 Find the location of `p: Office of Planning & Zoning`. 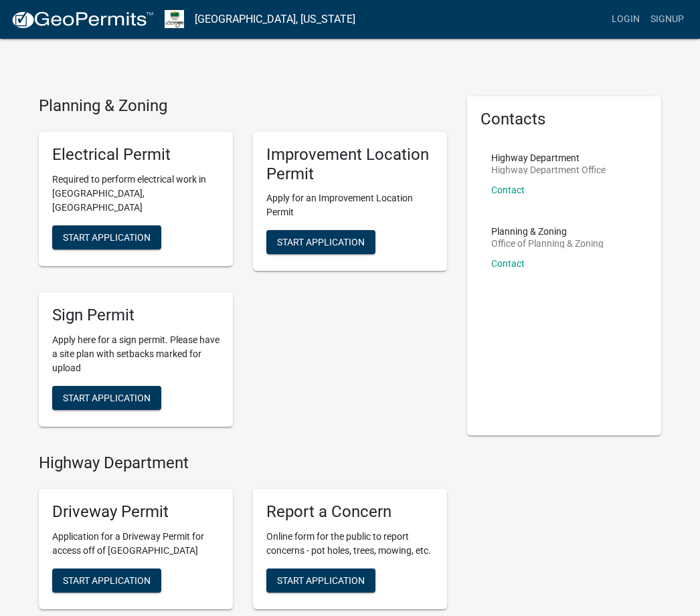

p: Office of Planning & Zoning is located at coordinates (547, 243).